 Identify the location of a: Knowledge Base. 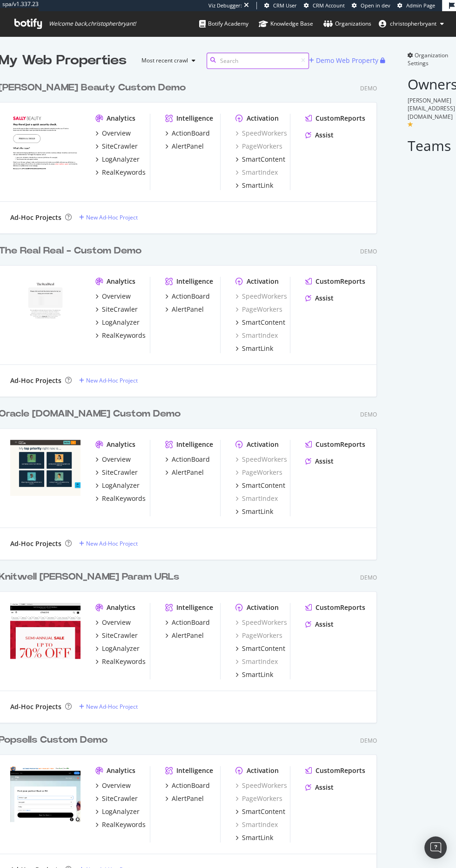
(286, 23).